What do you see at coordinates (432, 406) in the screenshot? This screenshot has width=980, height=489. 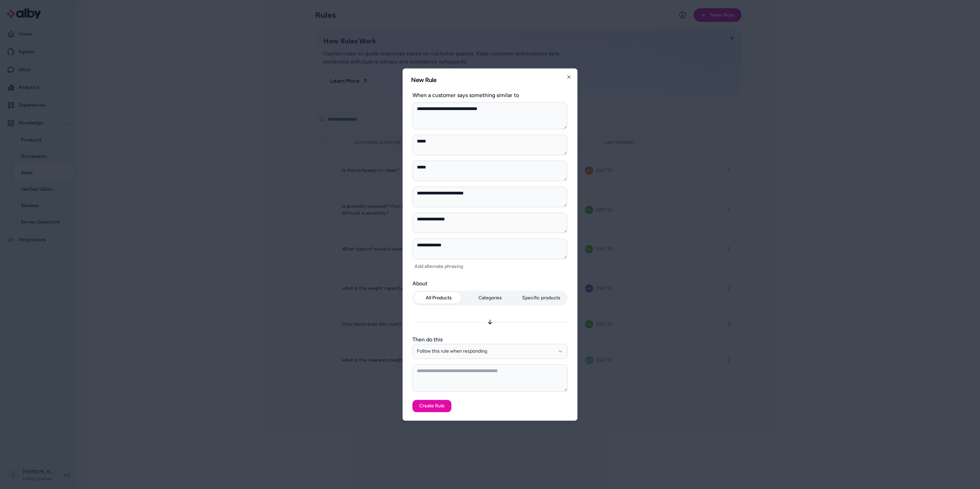 I see `button: Create Rule` at bounding box center [432, 406].